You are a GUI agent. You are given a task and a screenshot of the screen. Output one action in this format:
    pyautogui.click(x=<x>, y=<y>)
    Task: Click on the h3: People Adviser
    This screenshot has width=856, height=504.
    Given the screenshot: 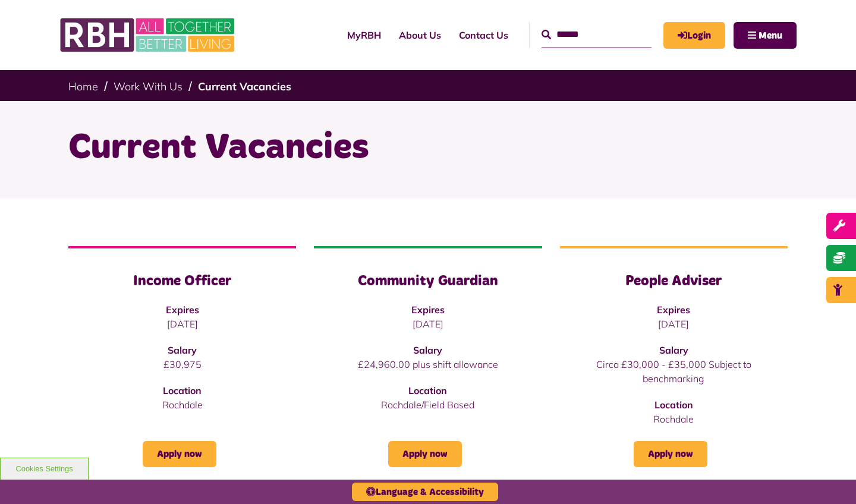 What is the action you would take?
    pyautogui.click(x=673, y=281)
    